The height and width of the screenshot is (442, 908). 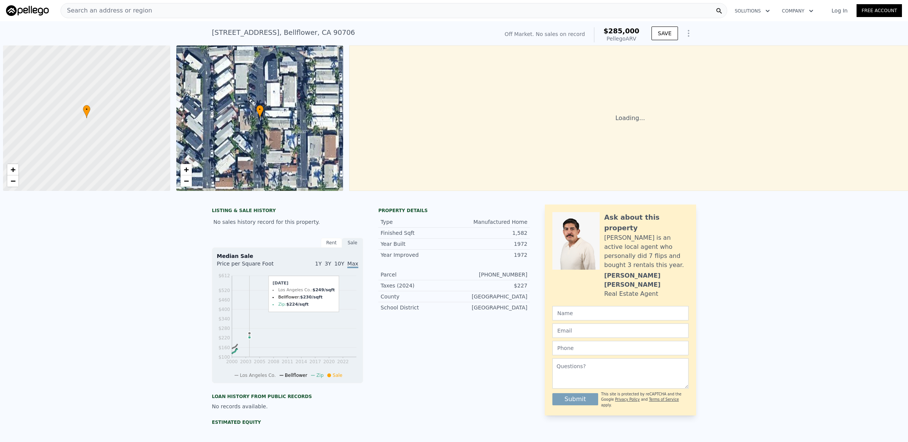 What do you see at coordinates (246, 361) in the screenshot?
I see `tspan: 2003` at bounding box center [246, 361].